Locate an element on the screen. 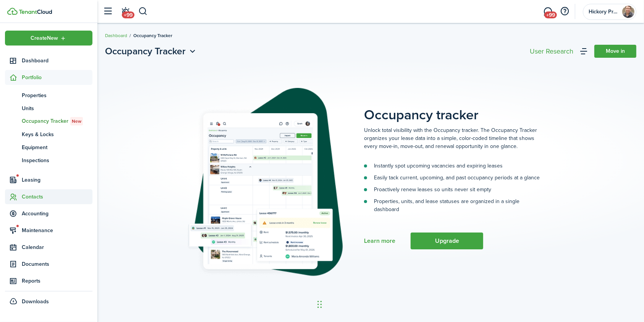  span: Portfolio is located at coordinates (57, 77).